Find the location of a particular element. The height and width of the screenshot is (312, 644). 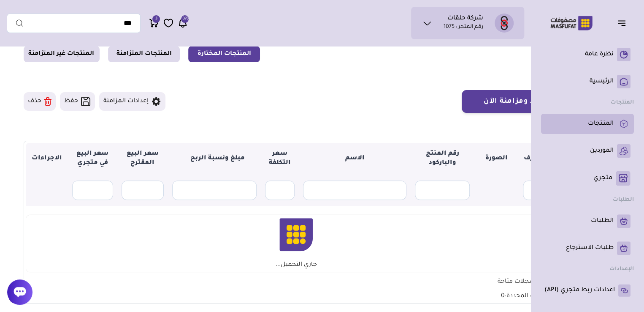

strong: سعر البيع في متجري is located at coordinates (93, 158).